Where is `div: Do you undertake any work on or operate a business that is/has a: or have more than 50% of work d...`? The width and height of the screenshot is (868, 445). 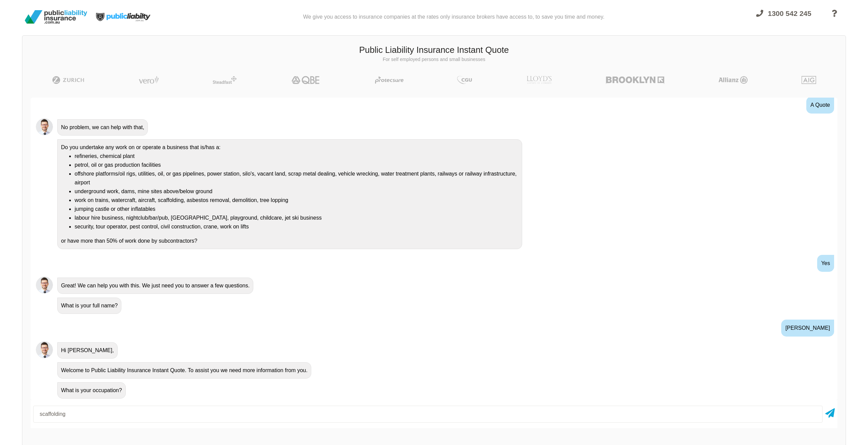
div: Do you undertake any work on or operate a business that is/has a: or have more than 50% of work d... is located at coordinates (290, 194).